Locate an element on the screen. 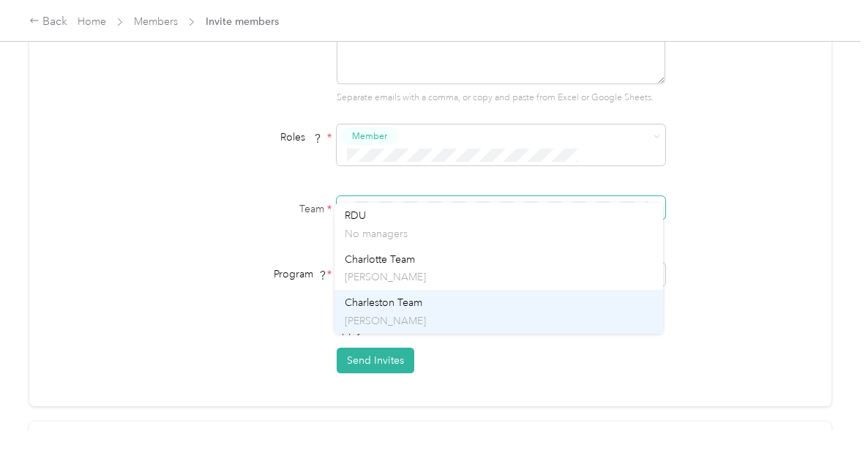  div: Back is located at coordinates (48, 22).